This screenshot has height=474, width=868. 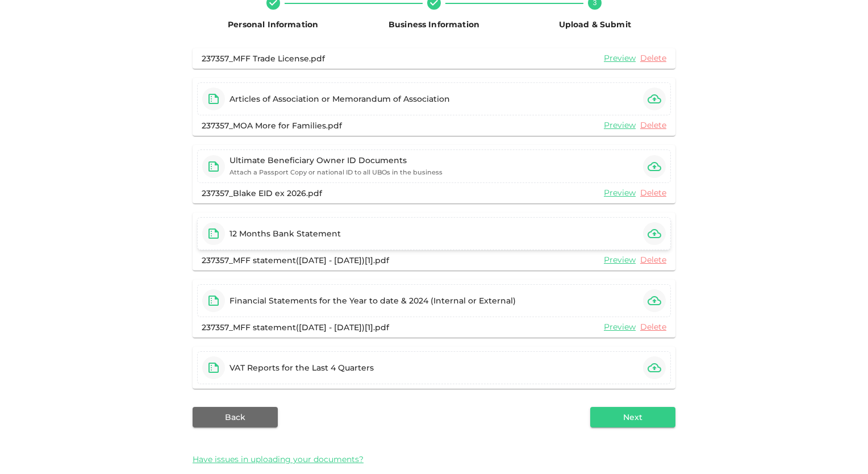 What do you see at coordinates (302, 368) in the screenshot?
I see `div: VAT Reports for the Last 4 Quarters` at bounding box center [302, 368].